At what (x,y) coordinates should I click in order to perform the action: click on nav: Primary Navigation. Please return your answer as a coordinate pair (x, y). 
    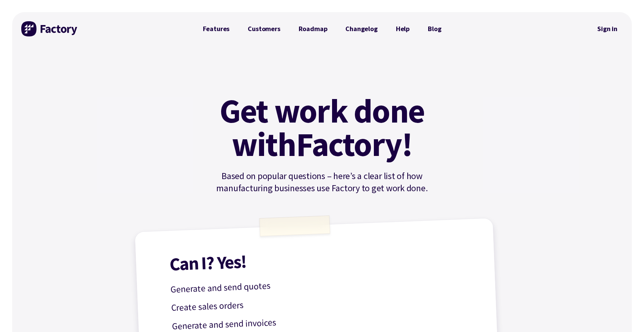
    Looking at the image, I should click on (322, 29).